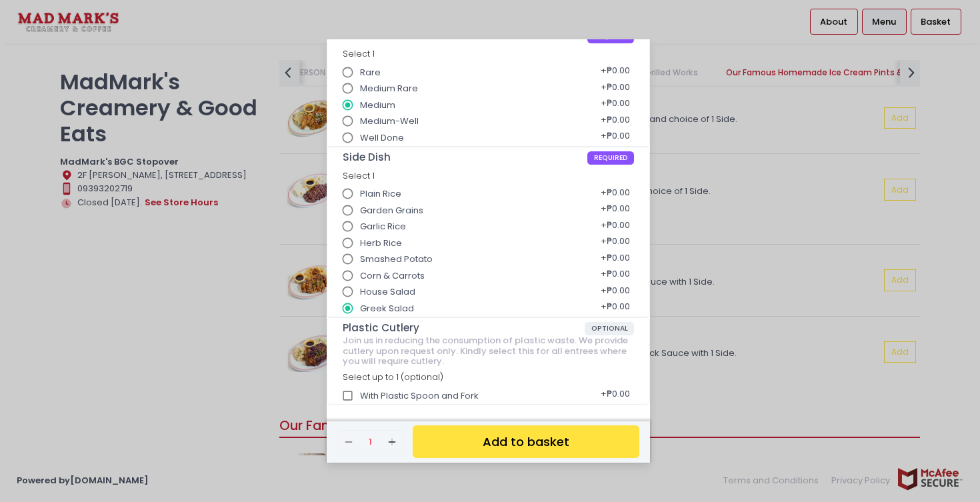 The width and height of the screenshot is (980, 502). What do you see at coordinates (389, 89) in the screenshot?
I see `span: Medium Rare` at bounding box center [389, 89].